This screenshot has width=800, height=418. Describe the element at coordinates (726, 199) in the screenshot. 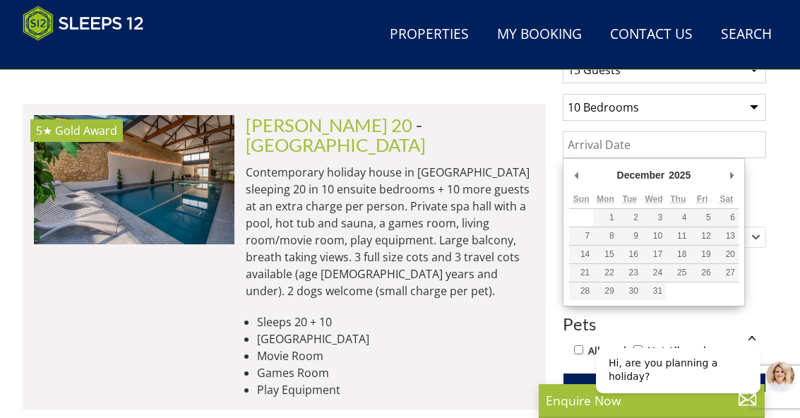

I see `abbr: Saturday` at that location.